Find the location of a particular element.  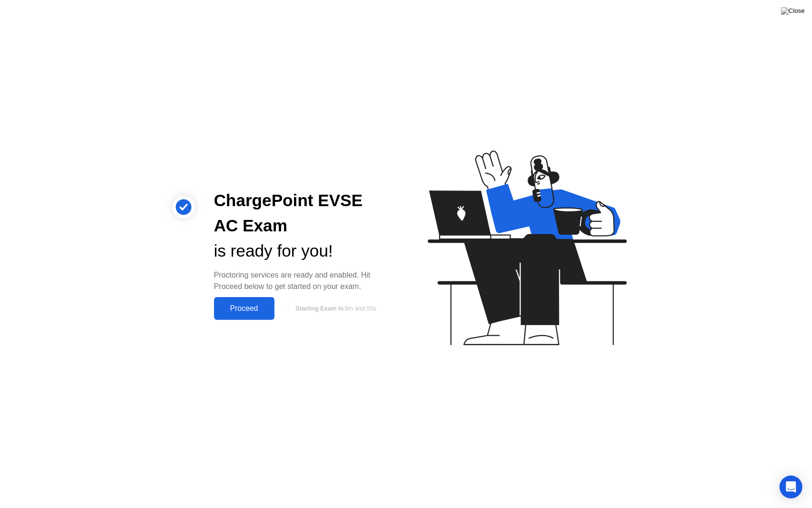

button: Starting Exam in9m and 55s is located at coordinates (335, 308).